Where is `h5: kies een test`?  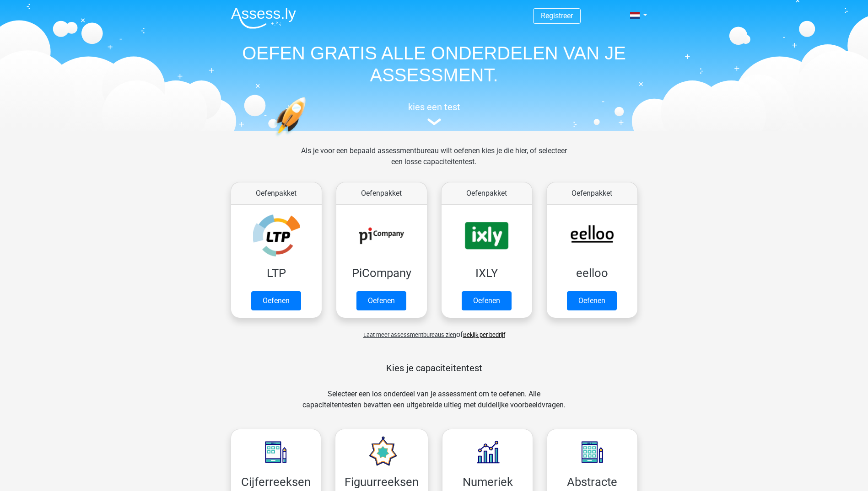
h5: kies een test is located at coordinates (434, 107).